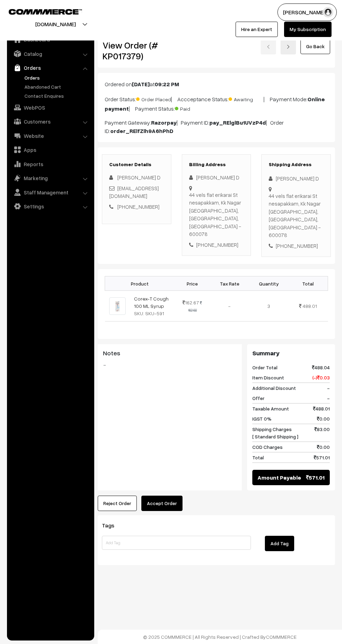 The image size is (342, 644). Describe the element at coordinates (216, 104) in the screenshot. I see `p: Order Status: | Accceptance Status: | Payment Mode: | Payment Status:` at that location.